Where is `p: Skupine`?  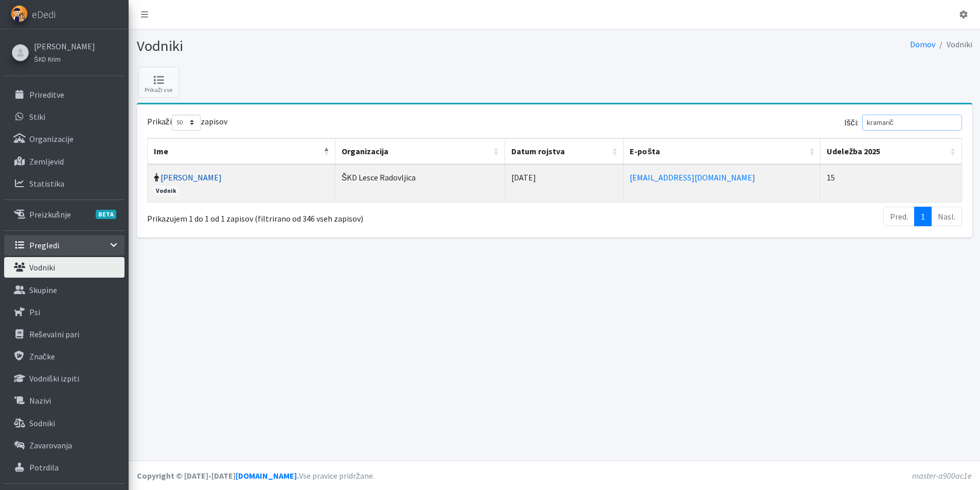
p: Skupine is located at coordinates (44, 290).